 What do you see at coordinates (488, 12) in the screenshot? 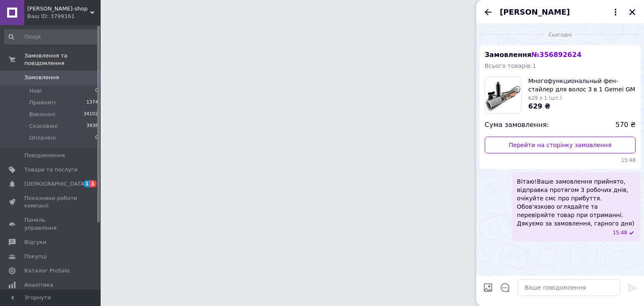
I see `button: Назад` at bounding box center [488, 12].